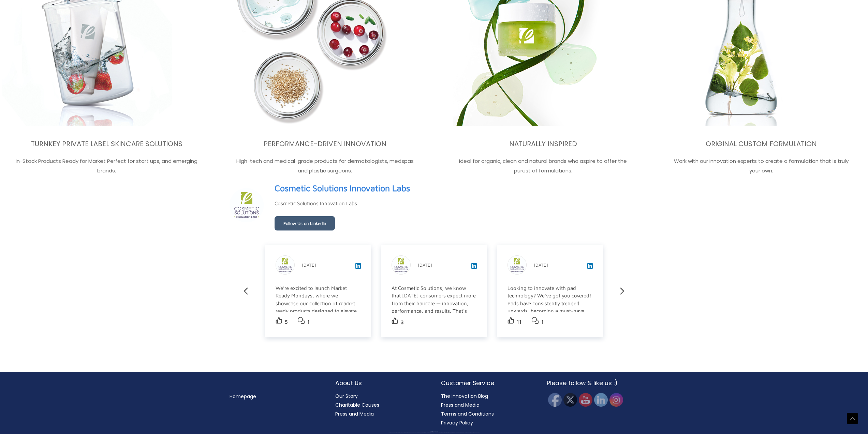  I want to click on div: Copyright © 2025, so click(434, 432).